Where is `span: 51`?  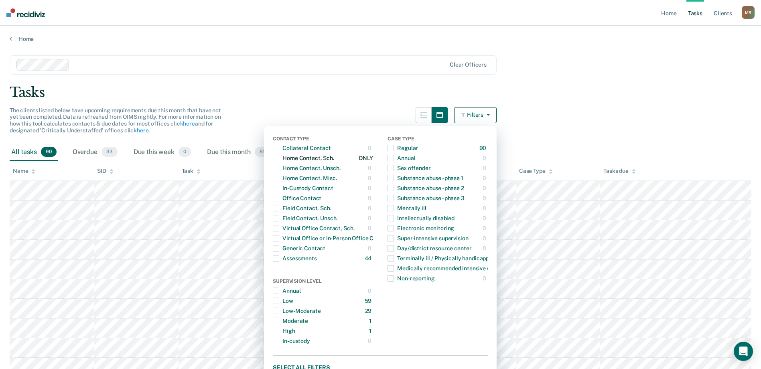
span: 51 is located at coordinates (262, 152).